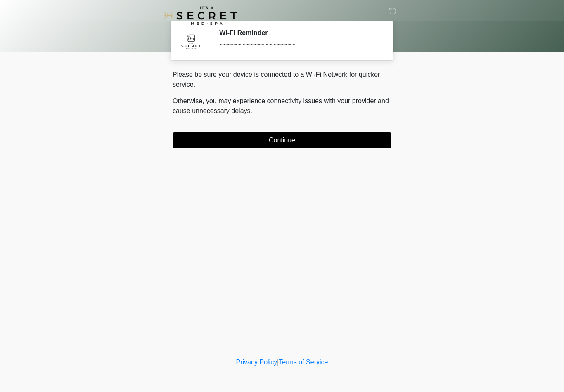  I want to click on p: Otherwise, you may experience connectivity issues with your provider and cause unnecessary delays, so click(282, 106).